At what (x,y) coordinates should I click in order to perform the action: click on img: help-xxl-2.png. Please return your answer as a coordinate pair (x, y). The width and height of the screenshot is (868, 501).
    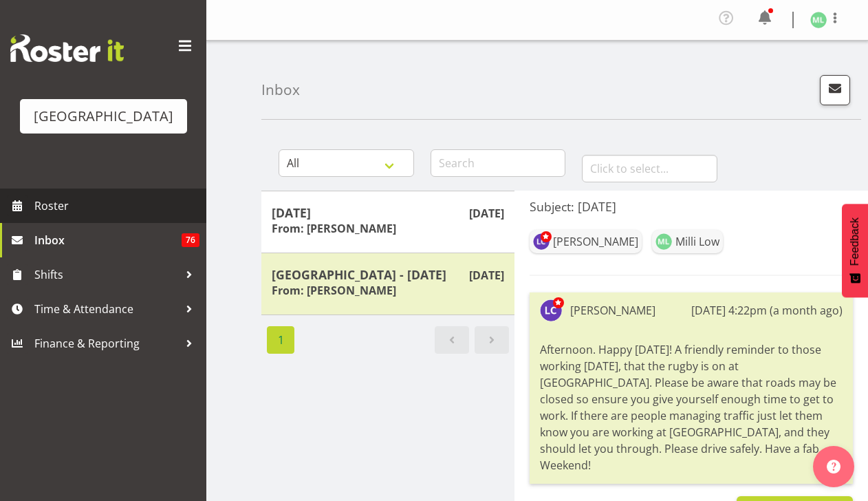
    Looking at the image, I should click on (833, 466).